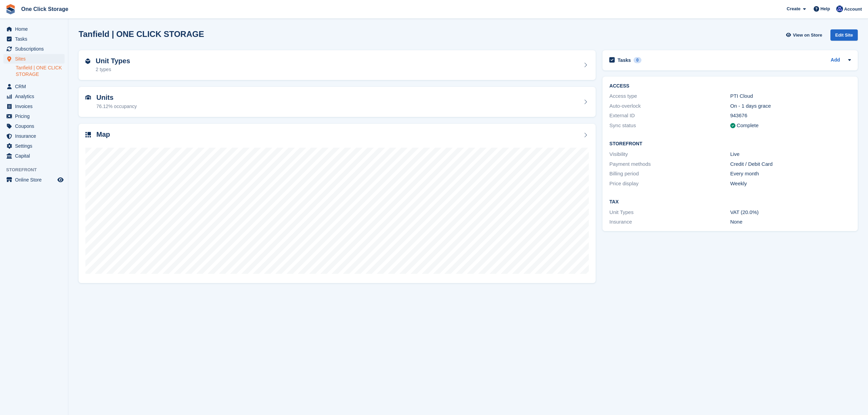  Describe the element at coordinates (36, 116) in the screenshot. I see `span: Pricing` at that location.